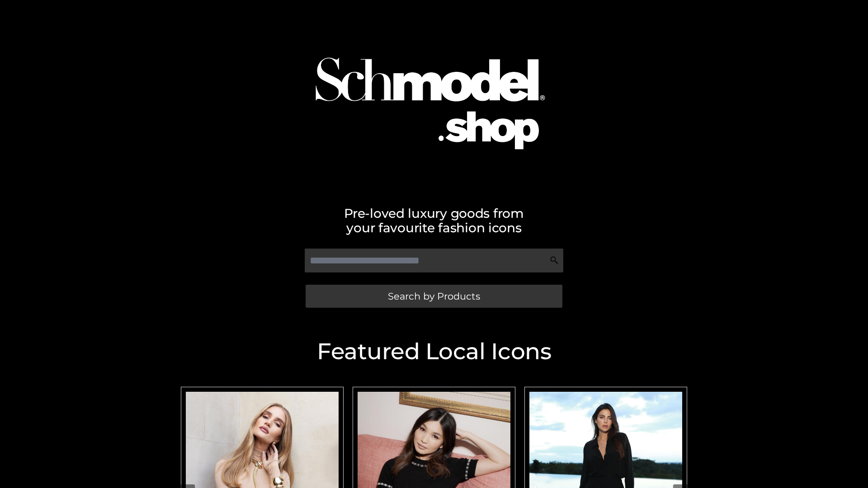  What do you see at coordinates (434, 220) in the screenshot?
I see `h2: Pre-loved luxury goods from your favourite fashion icons` at bounding box center [434, 220].